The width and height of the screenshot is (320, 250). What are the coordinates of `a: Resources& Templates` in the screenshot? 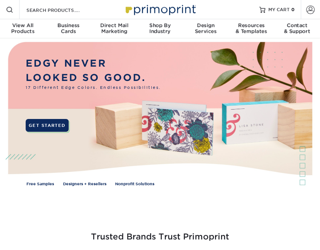 It's located at (251, 29).